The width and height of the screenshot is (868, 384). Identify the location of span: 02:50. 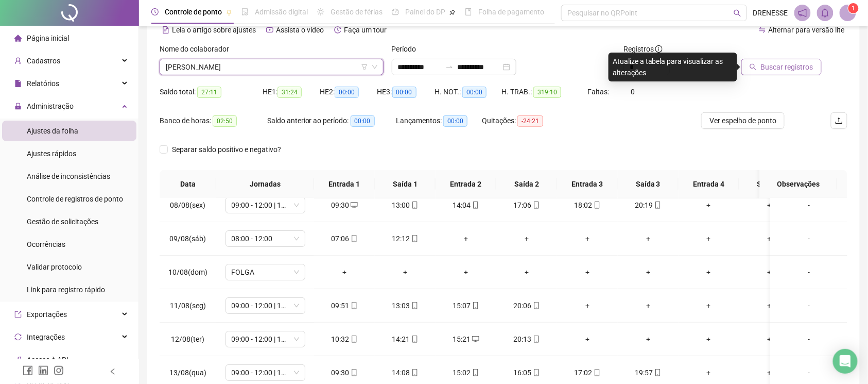
(225, 121).